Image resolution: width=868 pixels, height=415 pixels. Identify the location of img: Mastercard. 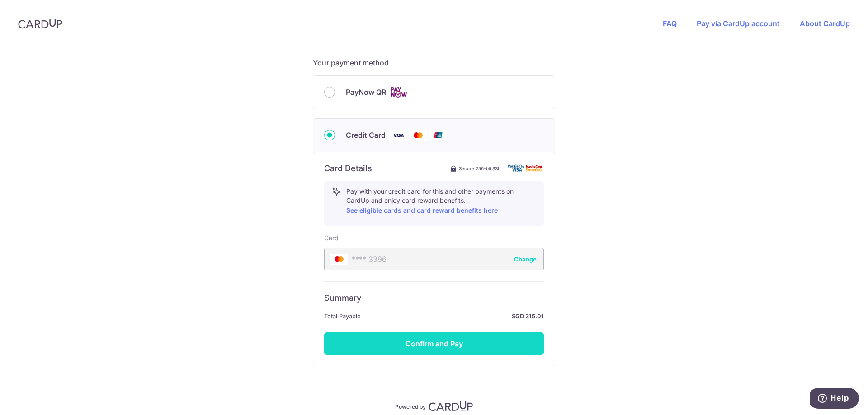
(418, 135).